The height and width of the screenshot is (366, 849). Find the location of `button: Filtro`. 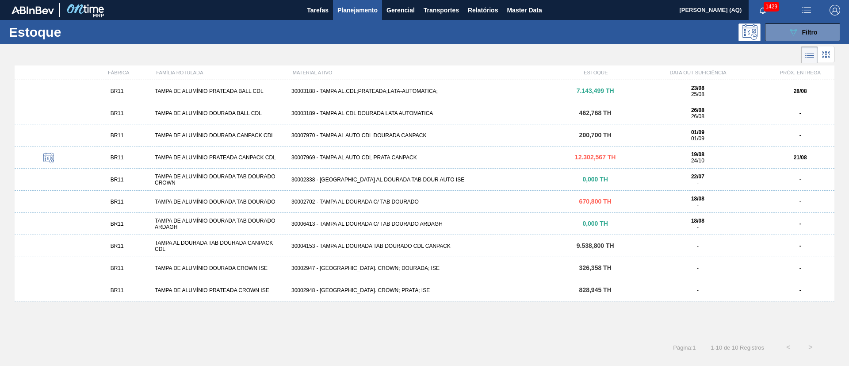

button: Filtro is located at coordinates (803, 32).